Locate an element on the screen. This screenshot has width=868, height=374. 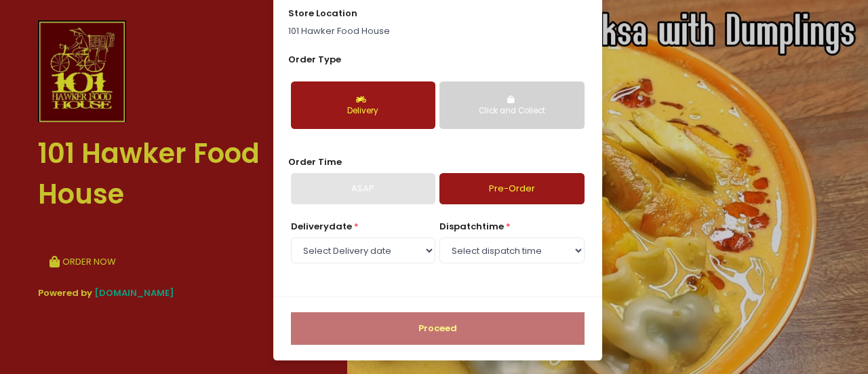
span: Delivery date is located at coordinates (321, 226).